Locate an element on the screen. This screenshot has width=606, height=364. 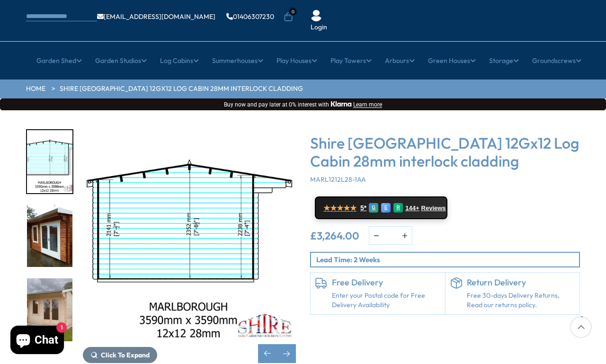
a: Green Houses is located at coordinates (452, 61).